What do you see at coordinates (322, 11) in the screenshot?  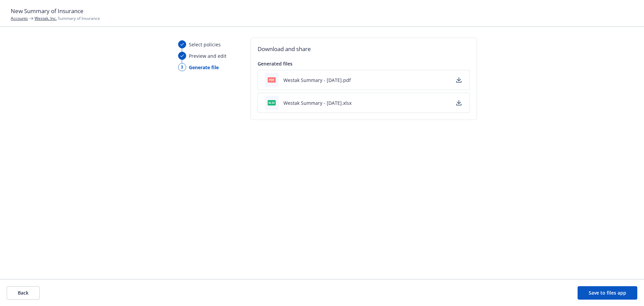 I see `h1: New Summary of Insurance` at bounding box center [322, 11].